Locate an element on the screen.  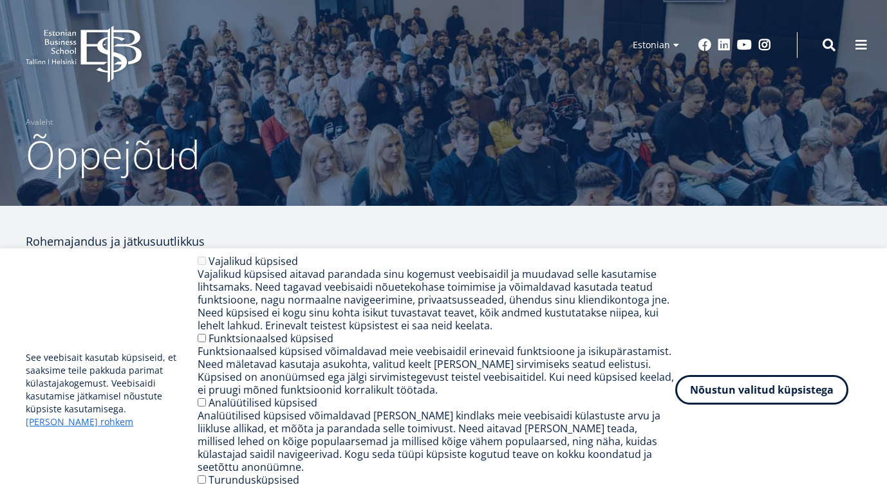
button: Nõustun valitud küpsistega is located at coordinates (762, 390).